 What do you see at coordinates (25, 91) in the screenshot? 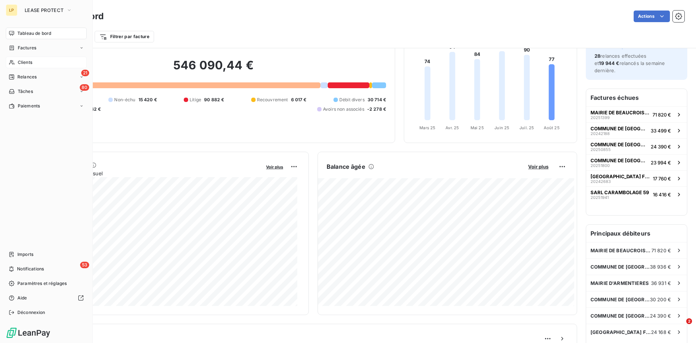
I see `span: Tâches` at bounding box center [25, 91].